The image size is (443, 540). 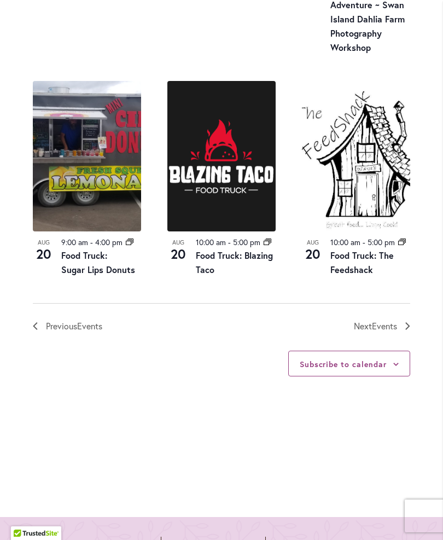 I want to click on img: Food Truck: Sugar Lips Apple Cider Donuts, so click(x=87, y=156).